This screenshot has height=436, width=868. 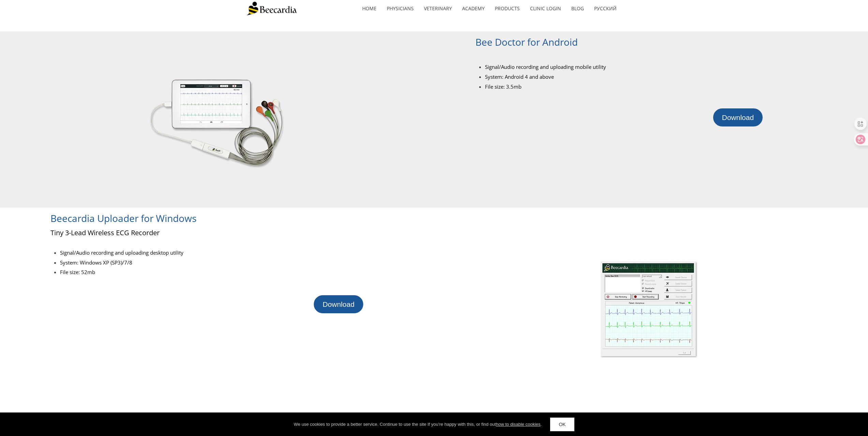 What do you see at coordinates (124, 218) in the screenshot?
I see `span: Beecardia Uploader for Windows` at bounding box center [124, 218].